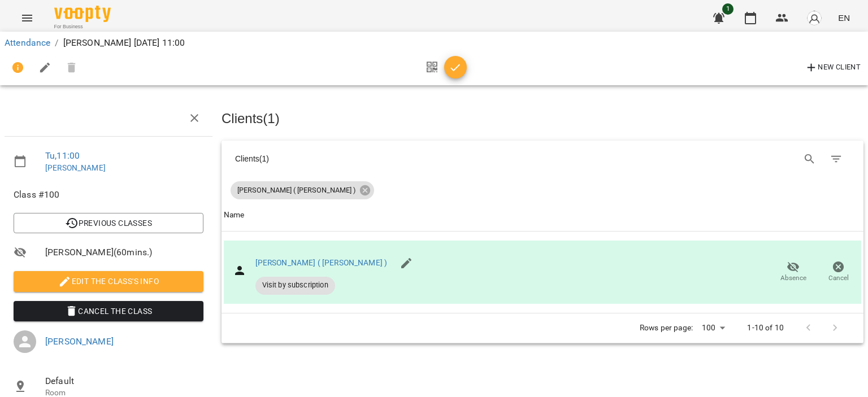 This screenshot has height=397, width=868. Describe the element at coordinates (836, 159) in the screenshot. I see `button: Filter` at that location.